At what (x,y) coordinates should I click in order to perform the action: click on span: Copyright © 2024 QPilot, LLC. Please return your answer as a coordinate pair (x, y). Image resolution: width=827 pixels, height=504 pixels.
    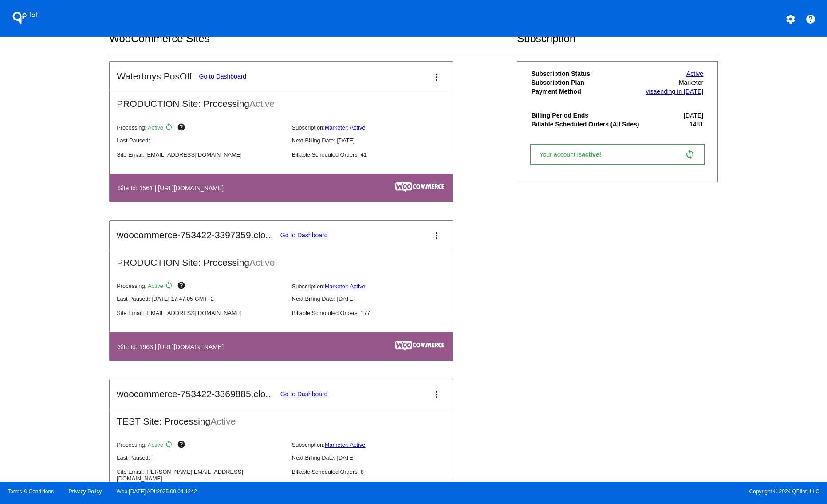
    Looking at the image, I should click on (620, 491).